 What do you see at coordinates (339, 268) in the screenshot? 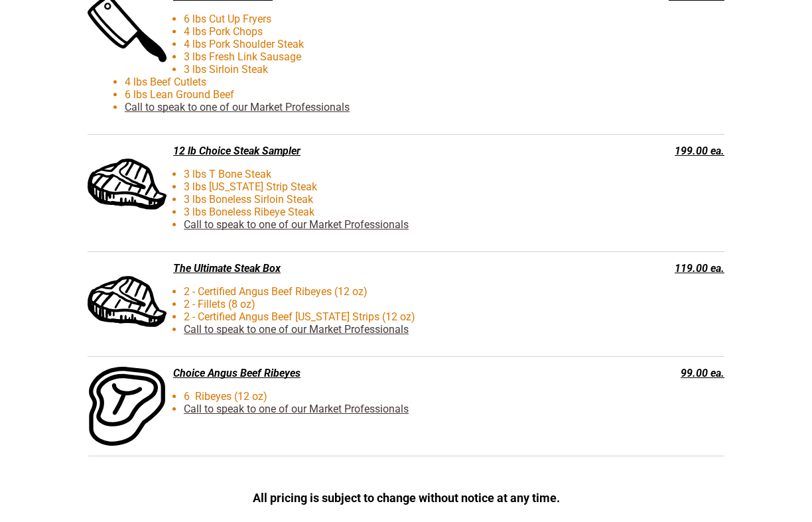
I see `div: The Ultimate Steak Box` at bounding box center [339, 268].